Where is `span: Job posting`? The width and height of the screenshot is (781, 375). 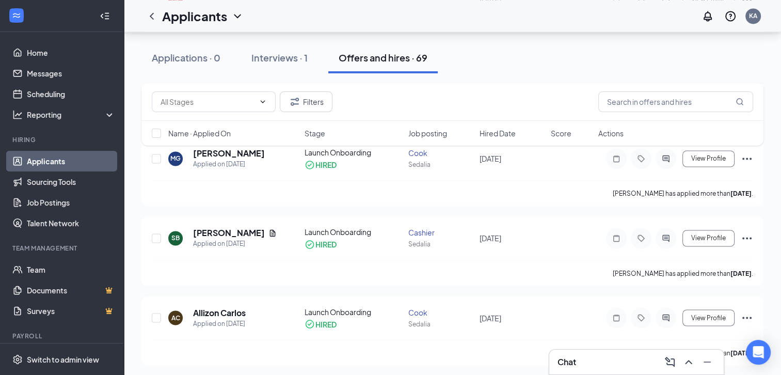
span: Job posting is located at coordinates (427, 133).